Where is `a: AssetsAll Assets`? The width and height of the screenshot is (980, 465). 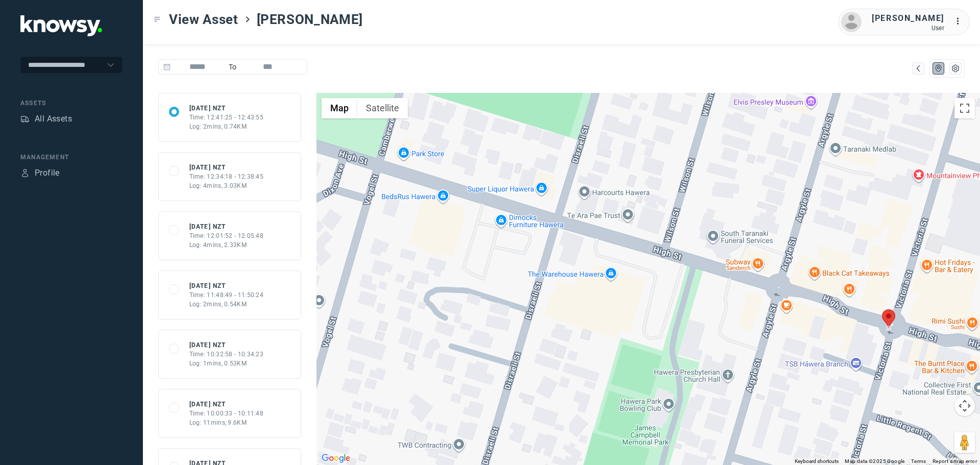
a: AssetsAll Assets is located at coordinates (46, 119).